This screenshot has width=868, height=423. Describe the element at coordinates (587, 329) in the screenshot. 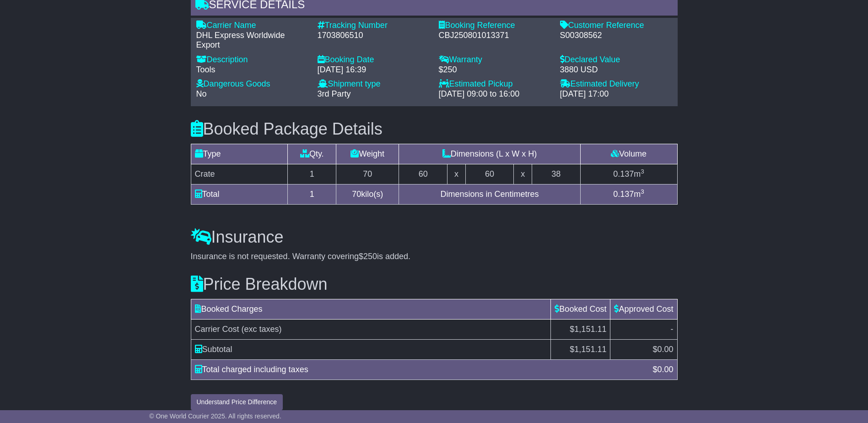

I see `span: $1,151.11` at that location.